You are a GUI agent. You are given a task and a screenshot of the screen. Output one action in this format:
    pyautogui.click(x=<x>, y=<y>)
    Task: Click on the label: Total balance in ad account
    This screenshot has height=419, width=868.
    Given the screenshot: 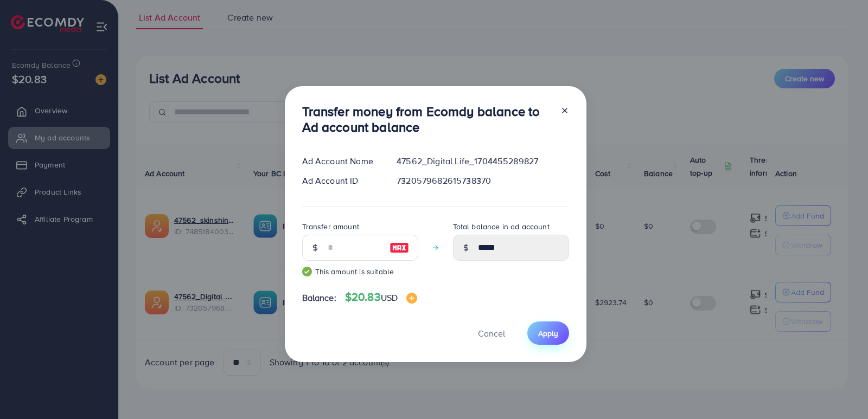 What is the action you would take?
    pyautogui.click(x=501, y=227)
    